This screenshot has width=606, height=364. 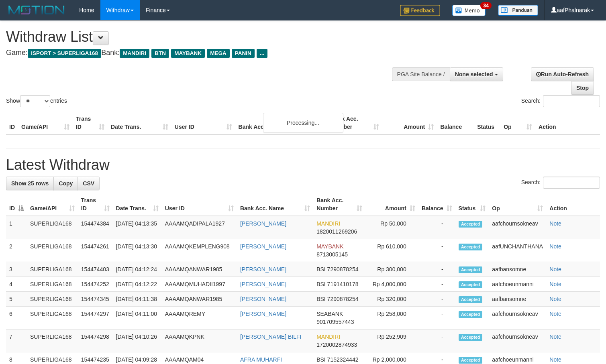 I want to click on span: None selected, so click(x=474, y=74).